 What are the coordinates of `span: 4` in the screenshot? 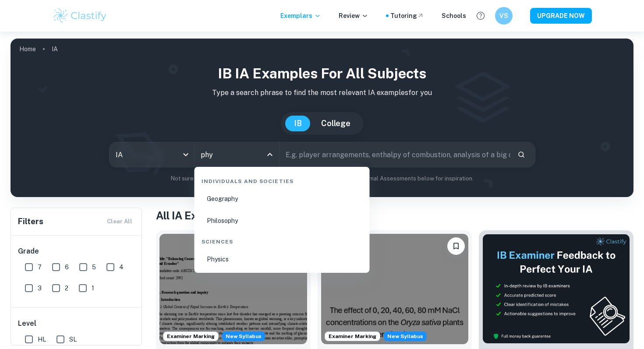 It's located at (121, 267).